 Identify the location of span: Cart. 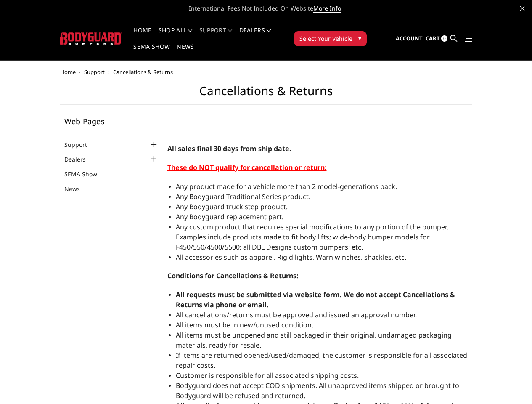
(433, 38).